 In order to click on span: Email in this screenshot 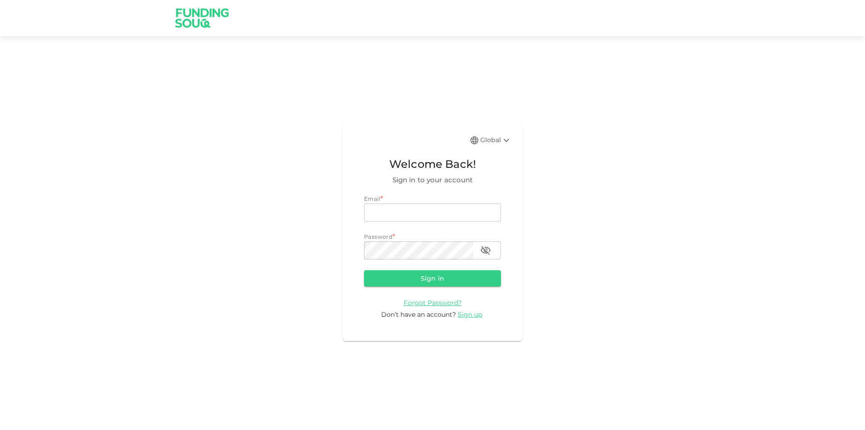, I will do `click(372, 198)`.